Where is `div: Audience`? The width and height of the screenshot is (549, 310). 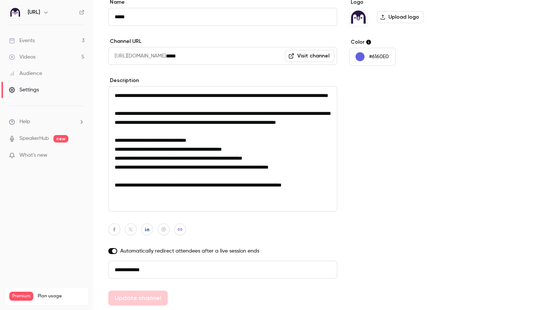
div: Audience is located at coordinates (25, 74).